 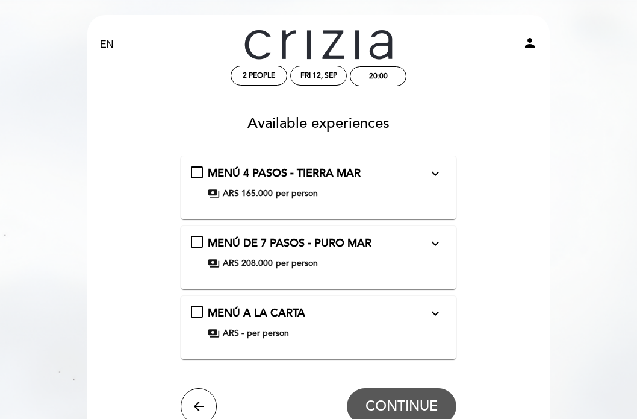 I want to click on span: MENÚ 4 PASOS - TIERRA MAR, so click(x=284, y=173).